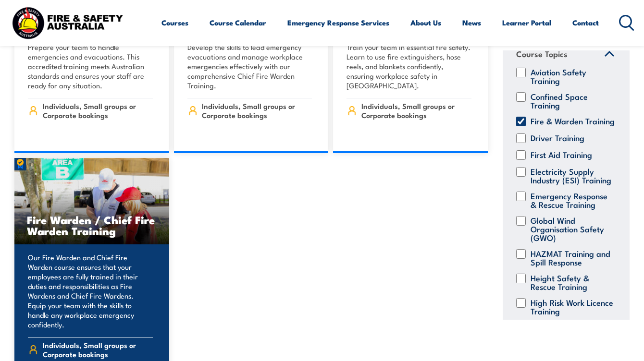  What do you see at coordinates (573, 258) in the screenshot?
I see `label: HAZMAT Training and Spill Response` at bounding box center [573, 258].